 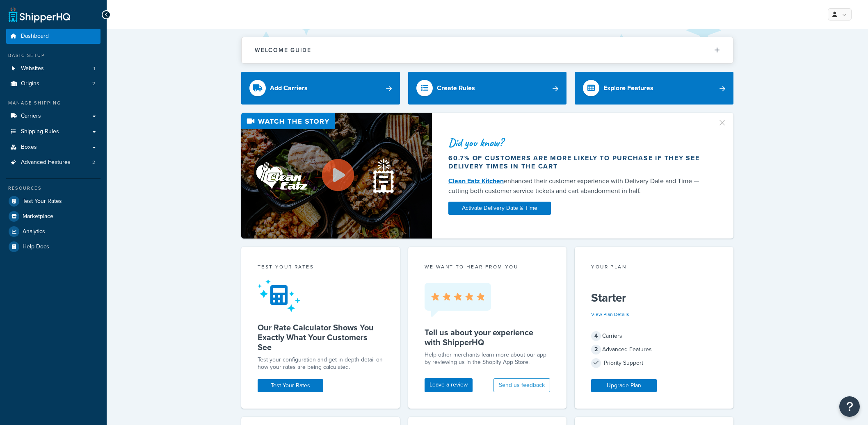 I want to click on h5: Starter, so click(x=654, y=298).